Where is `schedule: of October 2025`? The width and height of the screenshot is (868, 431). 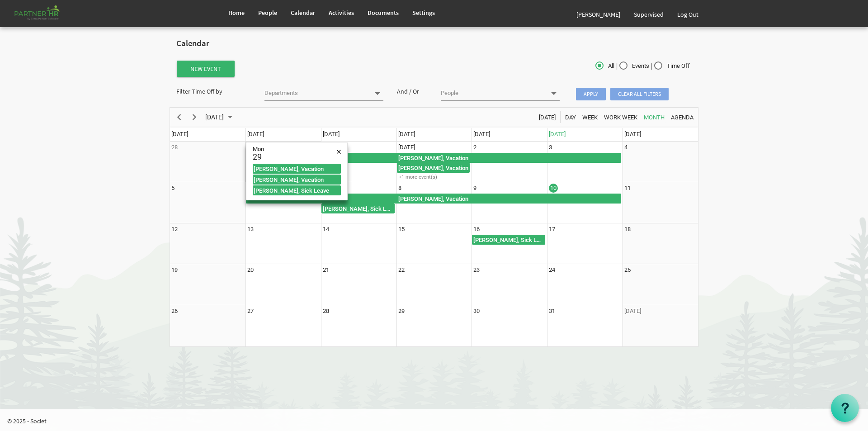 schedule: of October 2025 is located at coordinates (434, 227).